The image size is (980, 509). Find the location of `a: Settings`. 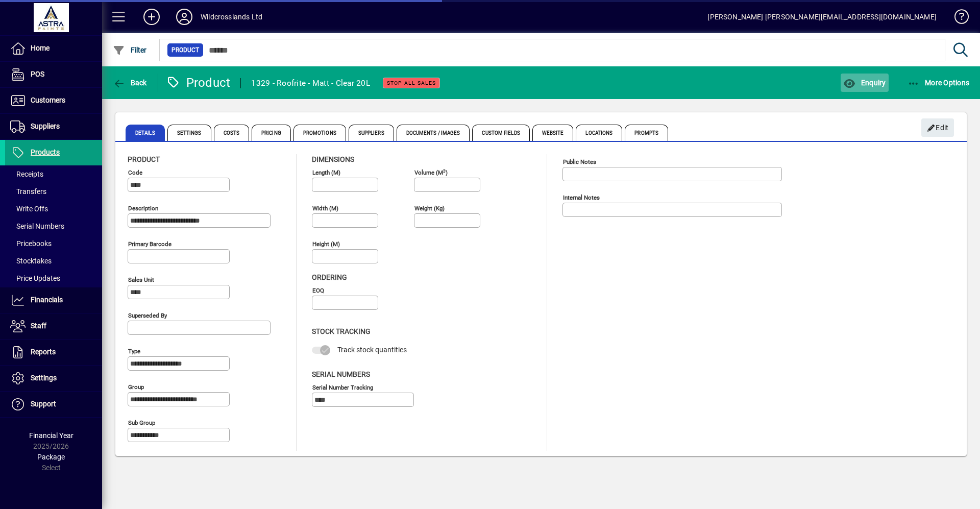

a: Settings is located at coordinates (54, 379).